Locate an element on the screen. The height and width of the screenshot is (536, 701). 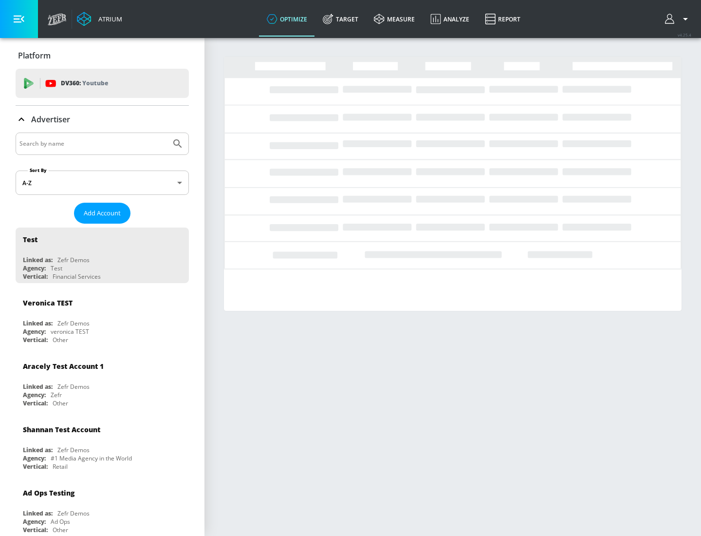
div: Veronica TESTLinked as:Zefr DemosAgency:veronica TESTVertical:Other is located at coordinates (102, 318).